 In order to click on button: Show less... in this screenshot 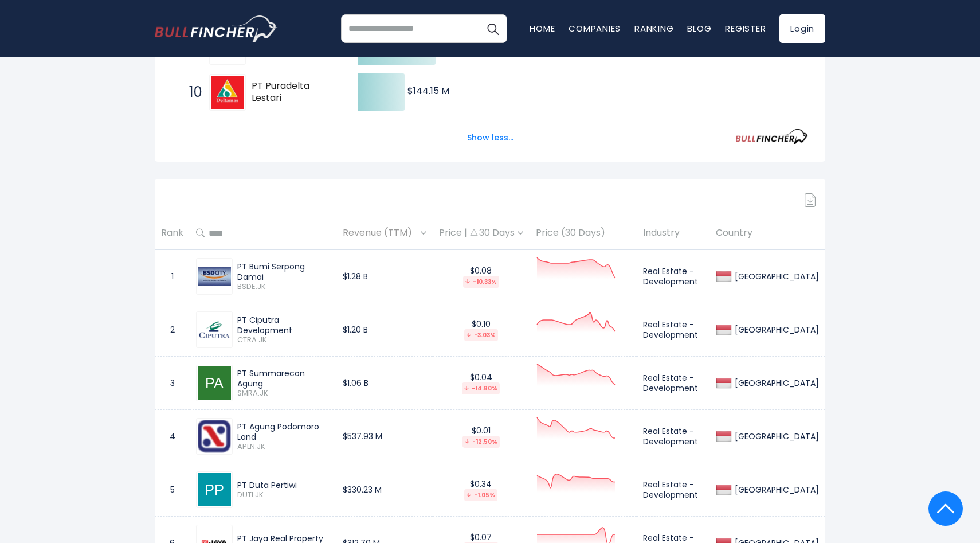, I will do `click(490, 137)`.